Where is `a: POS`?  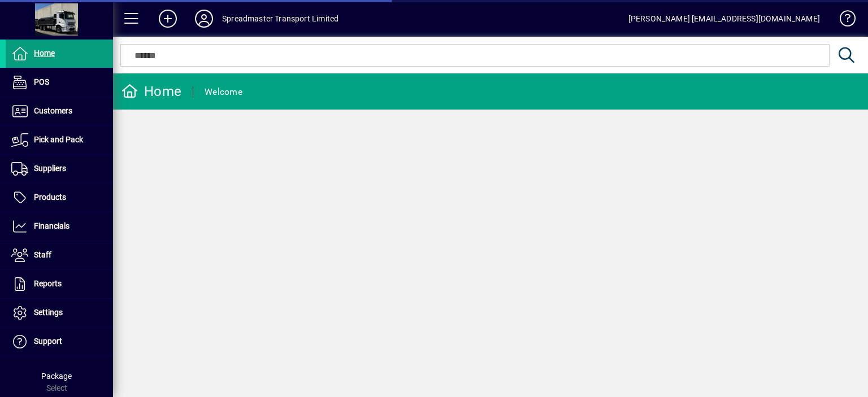 a: POS is located at coordinates (59, 82).